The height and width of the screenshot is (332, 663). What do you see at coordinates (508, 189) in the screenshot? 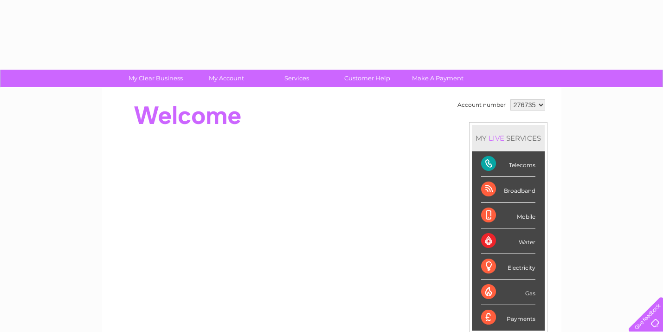
I see `div: Broadband` at bounding box center [508, 189].